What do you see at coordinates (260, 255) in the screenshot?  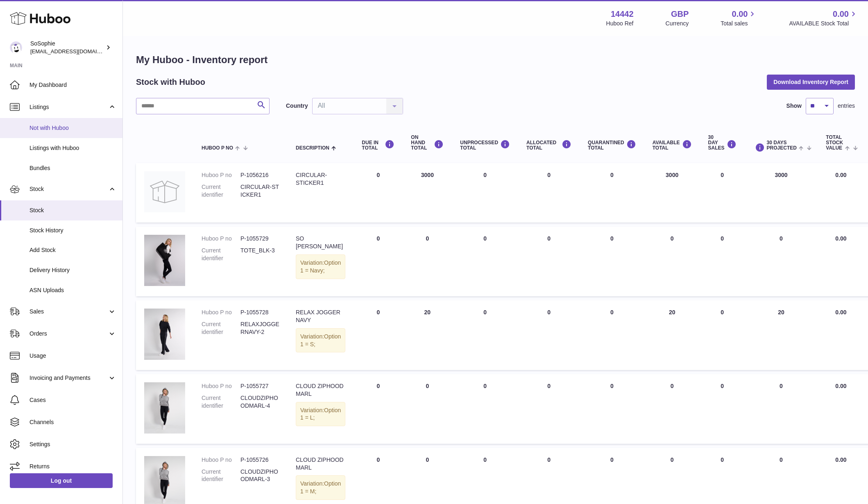 I see `dd: TOTE_BLK-3` at bounding box center [260, 255].